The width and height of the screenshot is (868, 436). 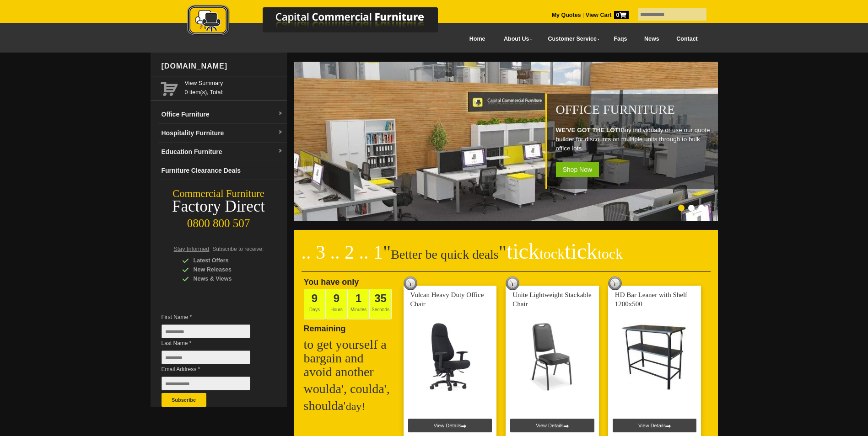 I want to click on a: Contact, so click(x=687, y=39).